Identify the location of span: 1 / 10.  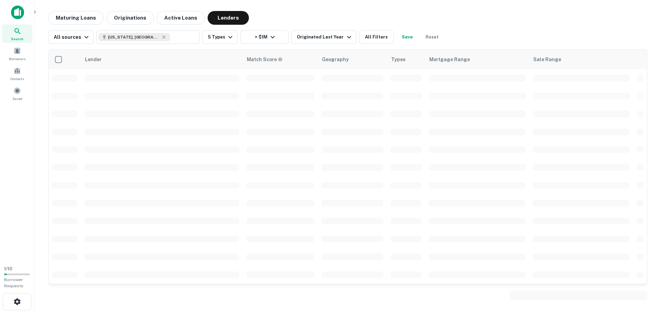
(8, 269).